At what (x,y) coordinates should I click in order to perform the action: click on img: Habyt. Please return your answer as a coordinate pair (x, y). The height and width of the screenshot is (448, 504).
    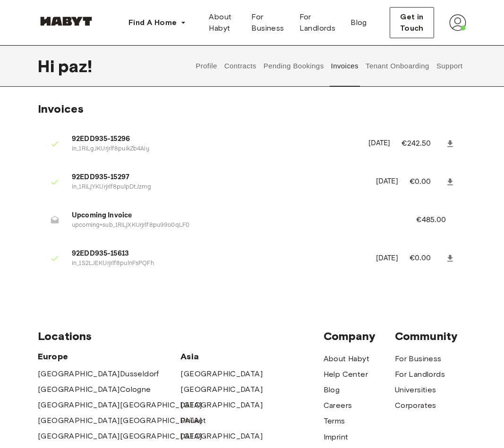
    Looking at the image, I should click on (66, 21).